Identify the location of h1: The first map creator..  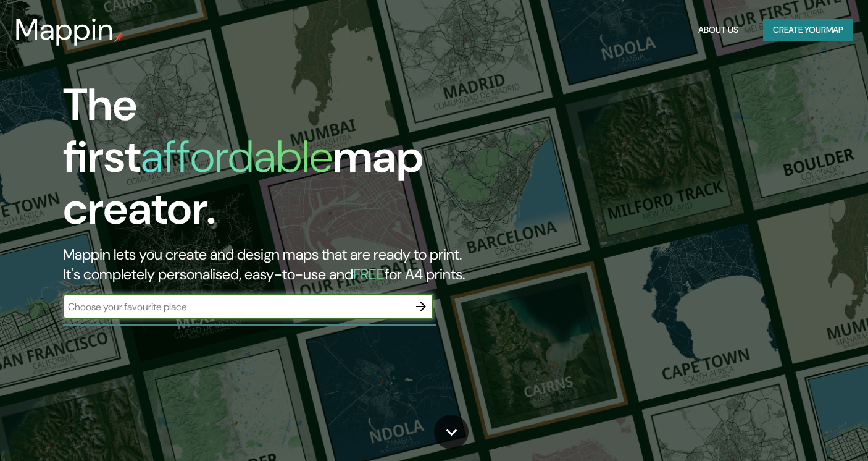
(280, 162).